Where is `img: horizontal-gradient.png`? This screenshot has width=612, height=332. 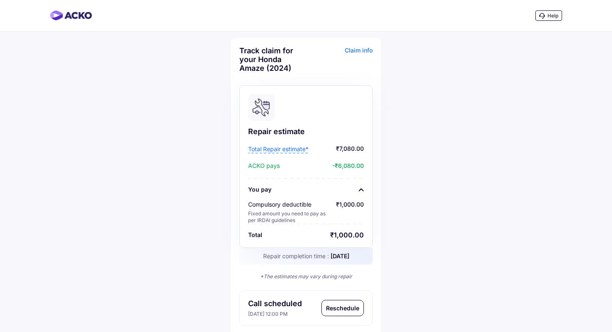 img: horizontal-gradient.png is located at coordinates (71, 15).